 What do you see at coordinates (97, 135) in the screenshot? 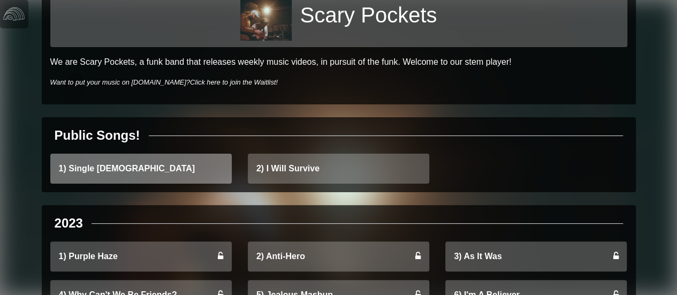
I see `div: Public Songs!` at bounding box center [97, 135].